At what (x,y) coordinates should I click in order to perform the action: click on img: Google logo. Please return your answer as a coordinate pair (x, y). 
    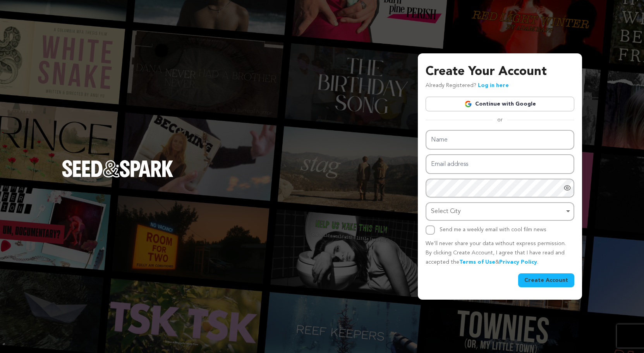
    Looking at the image, I should click on (468, 104).